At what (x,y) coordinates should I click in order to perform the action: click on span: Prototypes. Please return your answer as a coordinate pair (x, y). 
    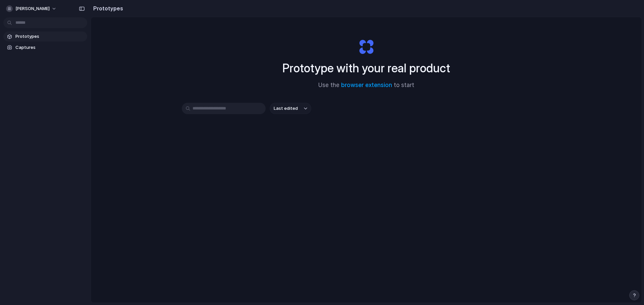
    Looking at the image, I should click on (50, 37).